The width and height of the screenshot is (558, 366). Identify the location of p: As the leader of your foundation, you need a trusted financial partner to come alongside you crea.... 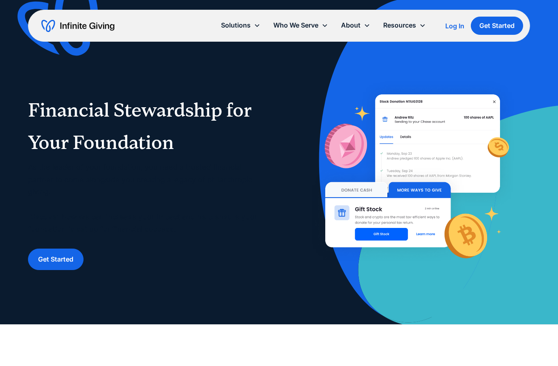
(145, 199).